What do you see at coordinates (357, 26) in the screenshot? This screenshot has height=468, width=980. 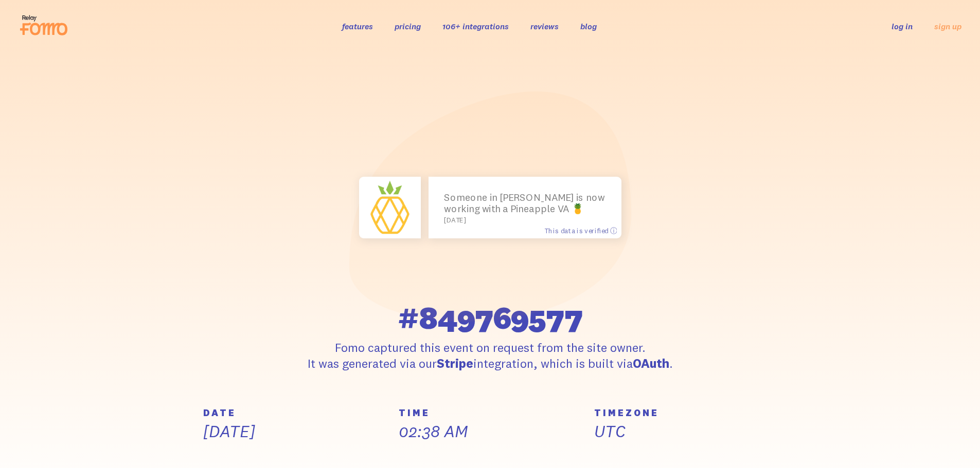 I see `a: features` at bounding box center [357, 26].